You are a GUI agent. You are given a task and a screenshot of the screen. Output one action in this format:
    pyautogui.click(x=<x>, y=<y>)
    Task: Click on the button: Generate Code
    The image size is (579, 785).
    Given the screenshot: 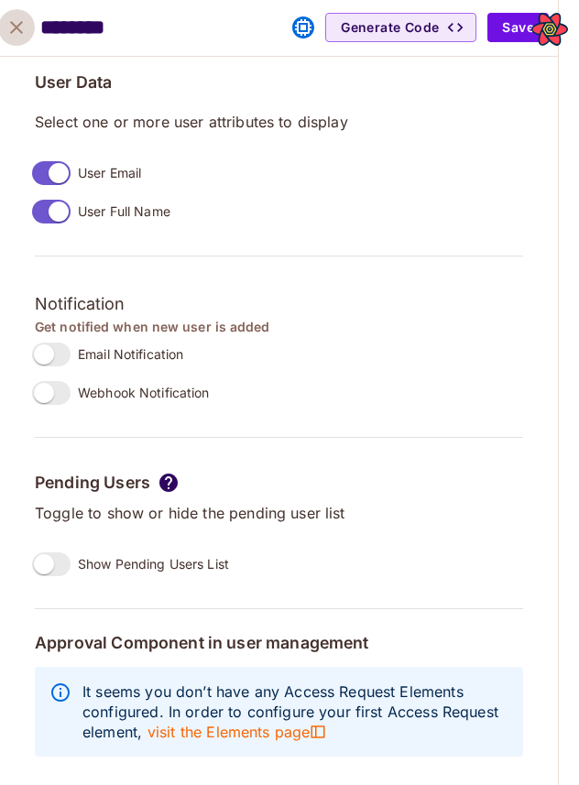 What is the action you would take?
    pyautogui.click(x=400, y=27)
    